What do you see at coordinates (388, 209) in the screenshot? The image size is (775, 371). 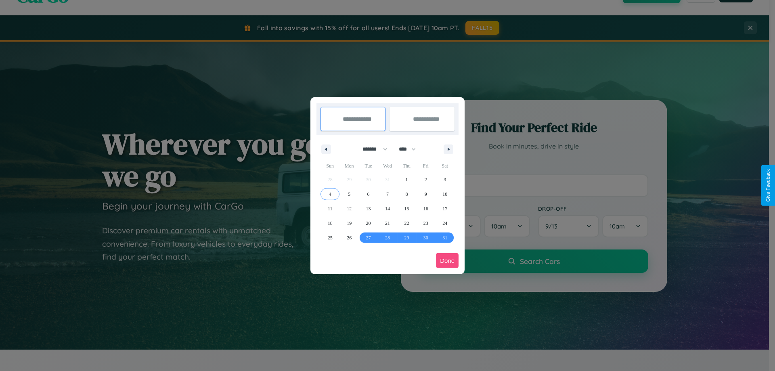 I see `span: 14` at bounding box center [388, 209].